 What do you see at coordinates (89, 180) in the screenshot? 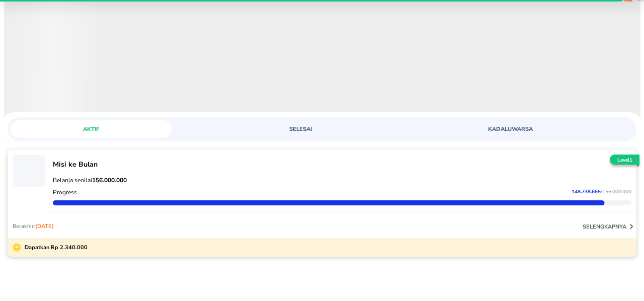
I see `span: Belanja senilai` at bounding box center [89, 180].